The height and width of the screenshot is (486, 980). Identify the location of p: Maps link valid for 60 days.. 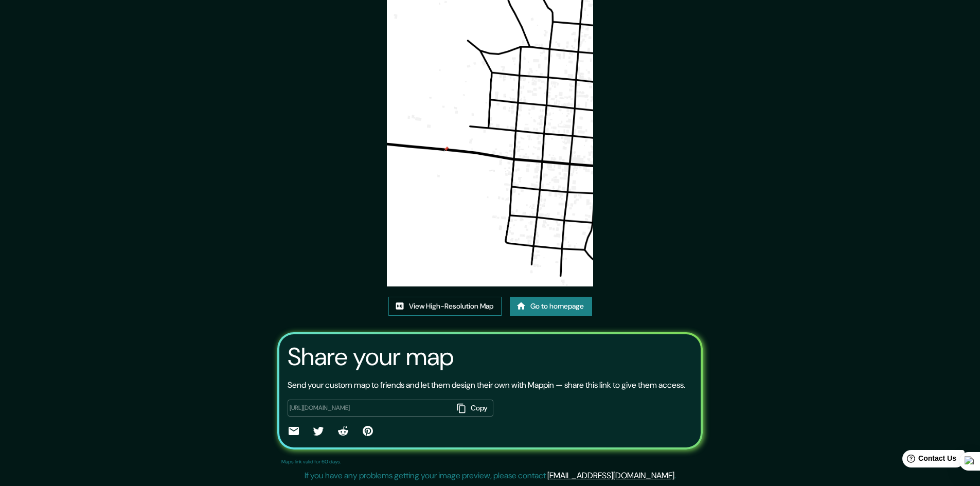
(311, 461).